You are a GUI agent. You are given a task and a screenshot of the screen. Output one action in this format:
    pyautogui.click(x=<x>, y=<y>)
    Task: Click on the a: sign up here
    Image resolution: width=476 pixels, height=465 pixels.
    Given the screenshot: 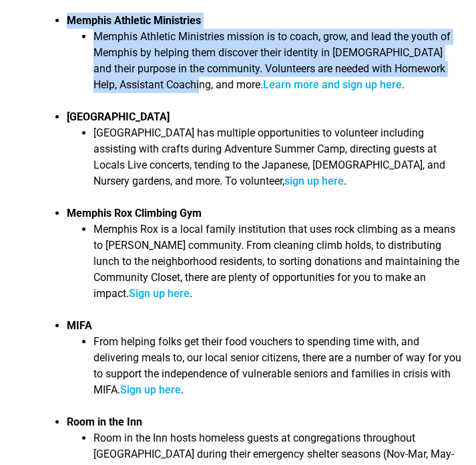 What is the action you would take?
    pyautogui.click(x=314, y=180)
    